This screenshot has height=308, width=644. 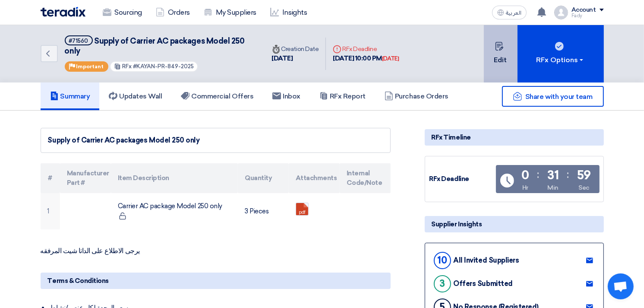 What do you see at coordinates (442, 284) in the screenshot?
I see `div: 3` at bounding box center [442, 284].